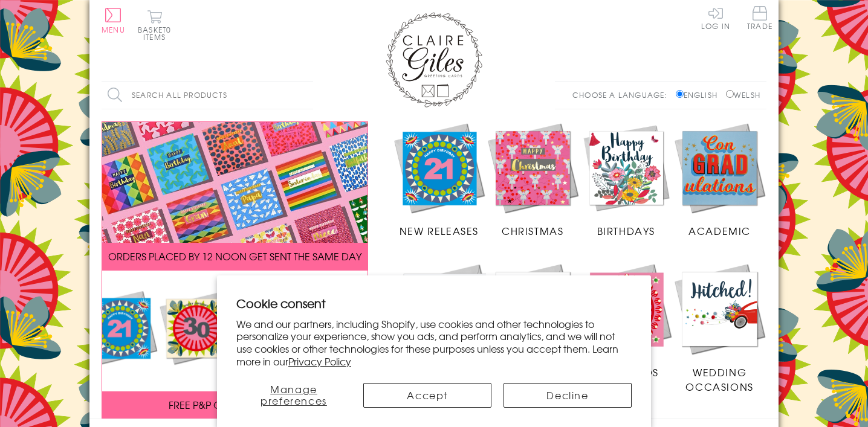 The image size is (868, 427). I want to click on span: Christmas, so click(533, 231).